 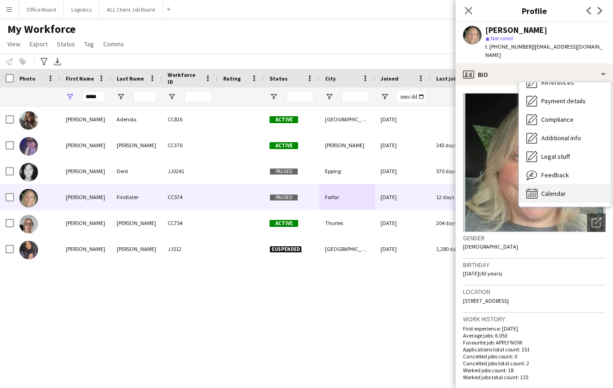 I want to click on div: Dent, so click(x=136, y=171).